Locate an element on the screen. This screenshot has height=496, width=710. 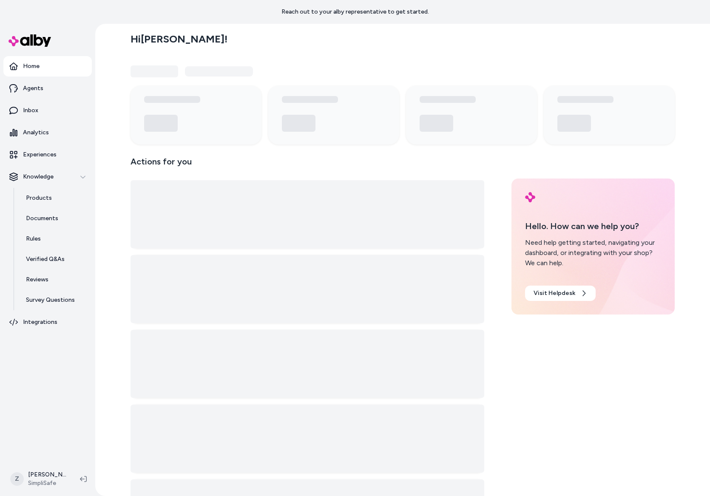
p: Products is located at coordinates (39, 198).